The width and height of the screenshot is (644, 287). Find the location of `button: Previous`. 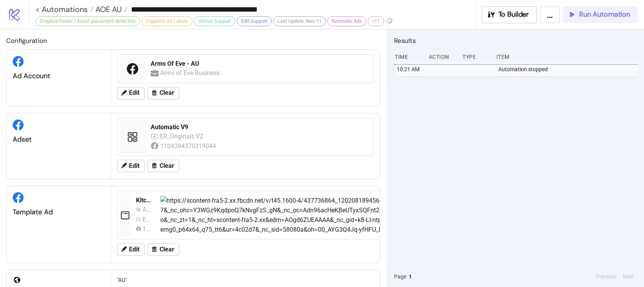

button: Previous is located at coordinates (606, 277).